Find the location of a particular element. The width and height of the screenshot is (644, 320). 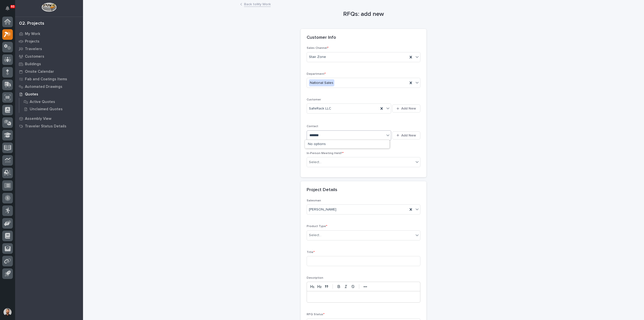

span: Salesman is located at coordinates (314, 201).